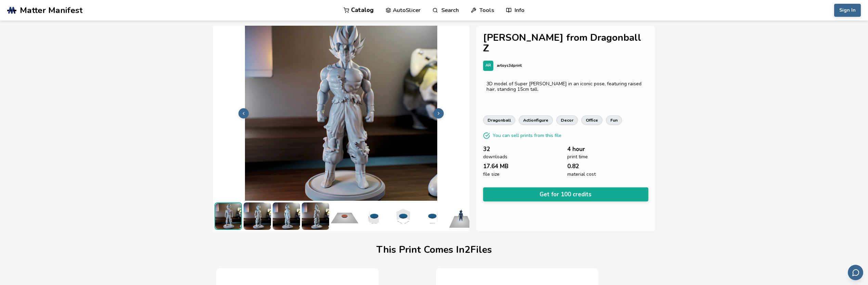 The height and width of the screenshot is (285, 868). What do you see at coordinates (51, 11) in the screenshot?
I see `span: Matter Manifest` at bounding box center [51, 11].